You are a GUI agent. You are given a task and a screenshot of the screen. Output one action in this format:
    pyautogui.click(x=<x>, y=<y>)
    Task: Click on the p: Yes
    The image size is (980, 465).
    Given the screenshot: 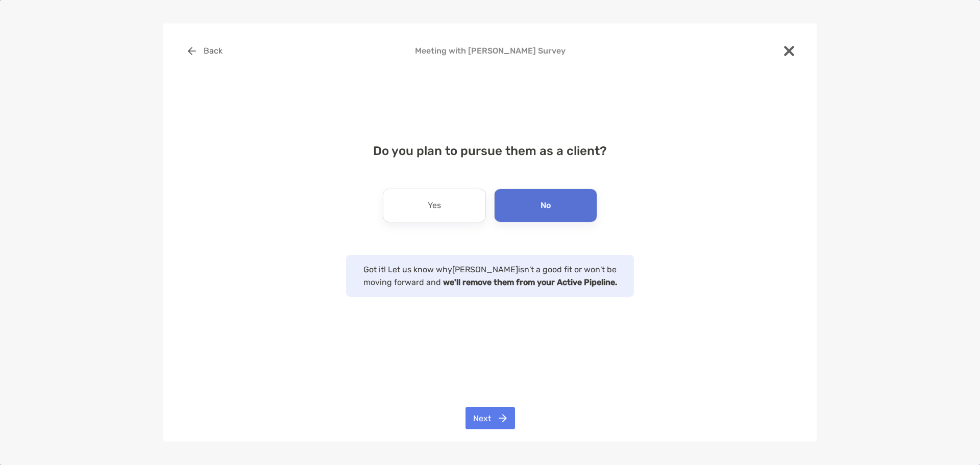 What is the action you would take?
    pyautogui.click(x=435, y=205)
    